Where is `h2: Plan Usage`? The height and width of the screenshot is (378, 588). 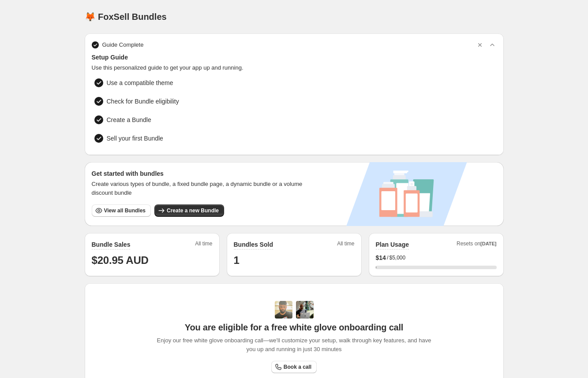
h2: Plan Usage is located at coordinates (392, 244).